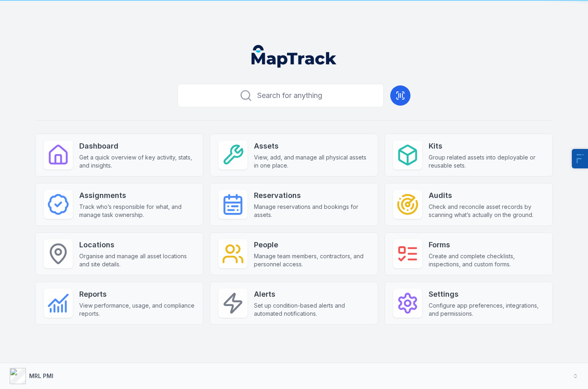  Describe the element at coordinates (469, 155) in the screenshot. I see `a: KitsGroup related assets into deployable or reusable sets.` at that location.